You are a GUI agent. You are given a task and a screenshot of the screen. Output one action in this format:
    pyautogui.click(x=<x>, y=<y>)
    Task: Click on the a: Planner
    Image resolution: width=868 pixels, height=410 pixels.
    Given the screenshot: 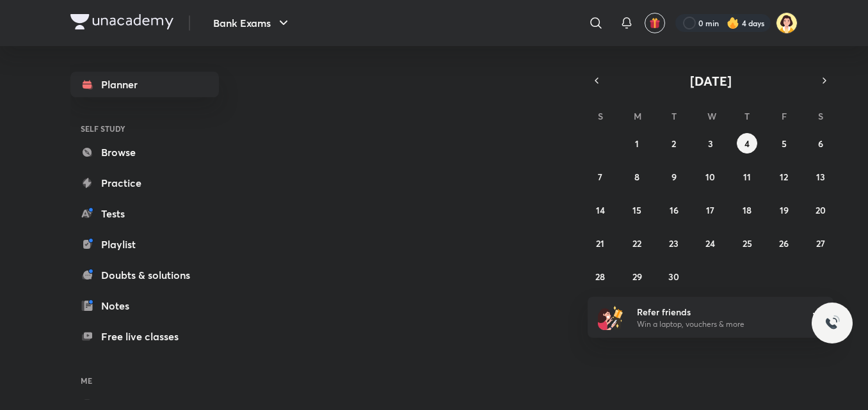 What is the action you would take?
    pyautogui.click(x=144, y=85)
    